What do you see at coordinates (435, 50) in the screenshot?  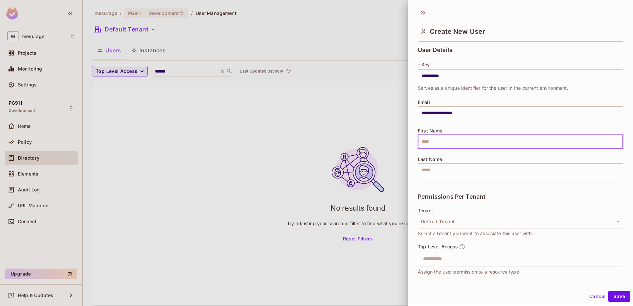 I see `span: User Details` at bounding box center [435, 50].